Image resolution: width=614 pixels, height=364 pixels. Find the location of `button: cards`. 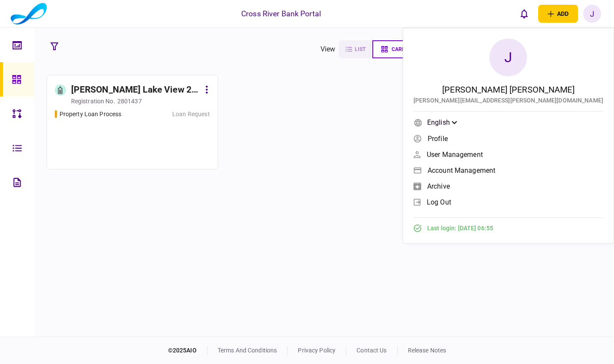

button: cards is located at coordinates (394, 49).